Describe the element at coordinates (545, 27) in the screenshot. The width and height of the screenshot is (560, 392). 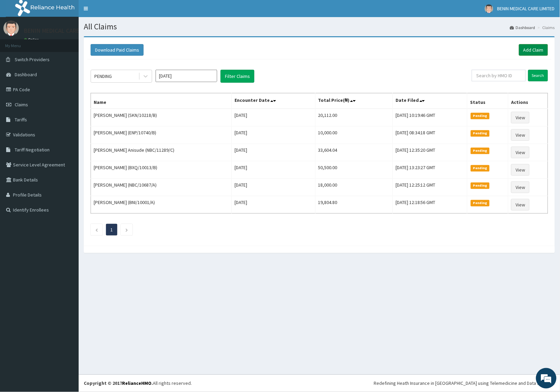
I see `li: Claims` at that location.